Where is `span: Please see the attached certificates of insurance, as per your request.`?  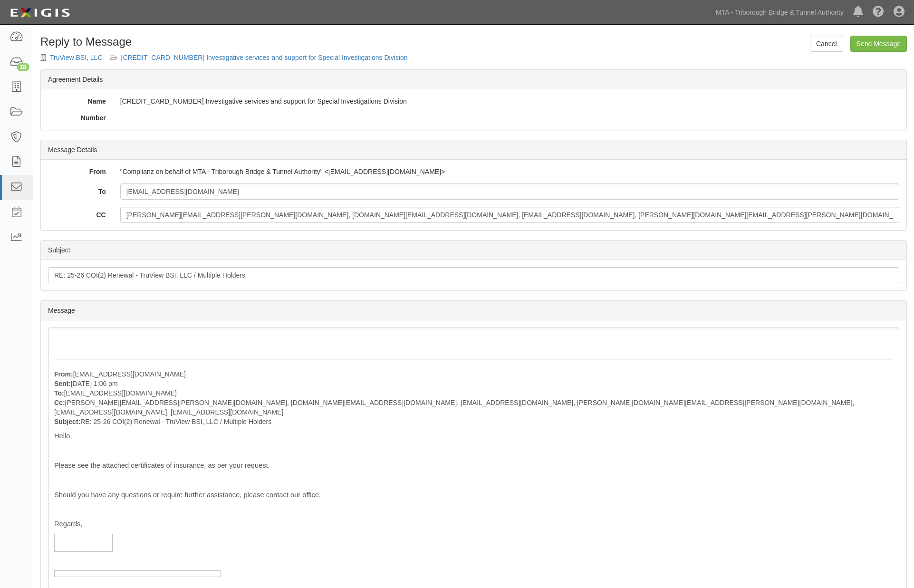 span: Please see the attached certificates of insurance, as per your request. is located at coordinates (162, 465).